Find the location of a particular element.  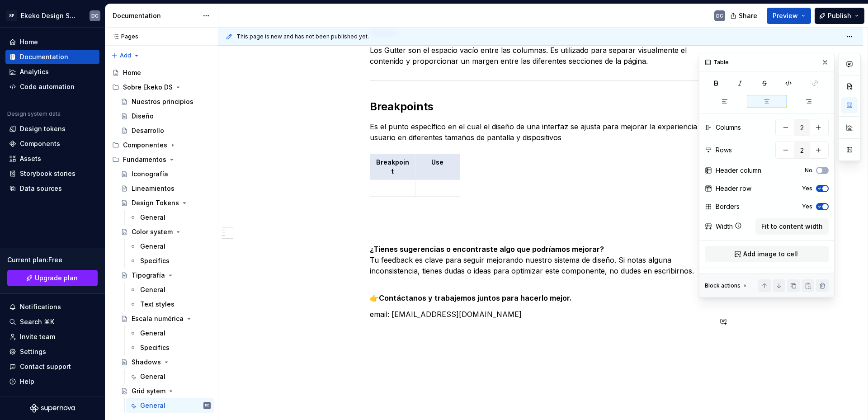

a: Design Tokens is located at coordinates (165, 203).